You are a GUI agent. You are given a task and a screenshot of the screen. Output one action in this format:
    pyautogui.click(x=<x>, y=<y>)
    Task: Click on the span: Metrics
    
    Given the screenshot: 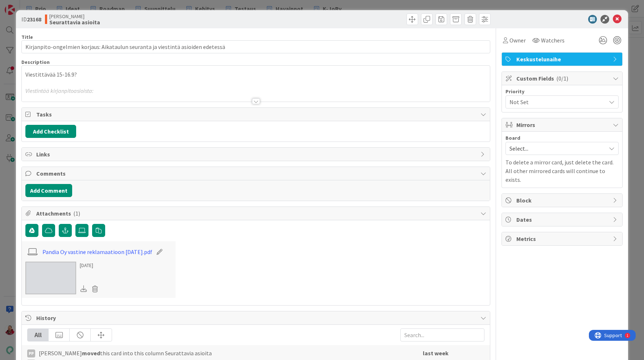 What is the action you would take?
    pyautogui.click(x=563, y=239)
    